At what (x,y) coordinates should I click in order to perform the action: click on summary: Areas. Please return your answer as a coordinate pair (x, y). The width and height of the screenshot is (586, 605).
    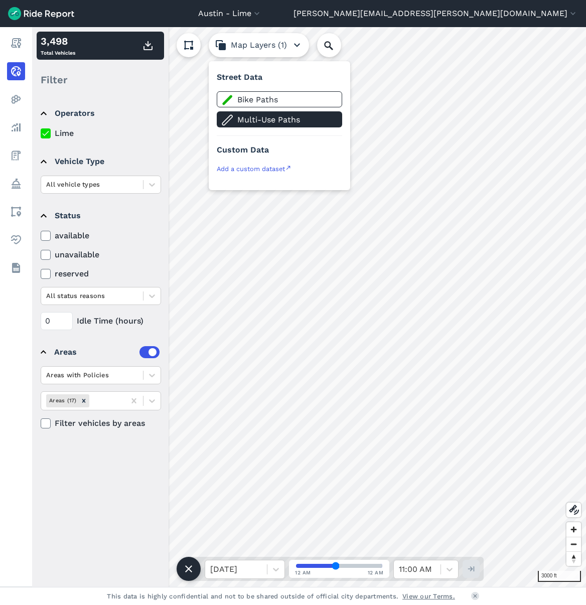
    Looking at the image, I should click on (100, 352).